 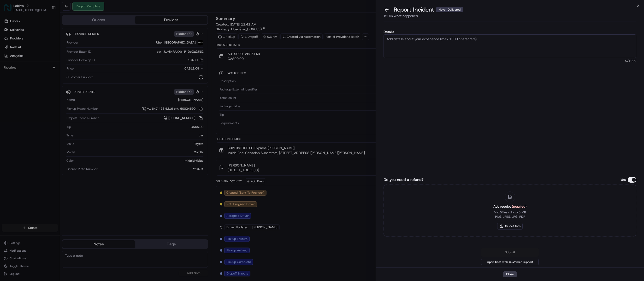 What do you see at coordinates (510, 61) in the screenshot?
I see `span: 0 /1000` at bounding box center [510, 61].